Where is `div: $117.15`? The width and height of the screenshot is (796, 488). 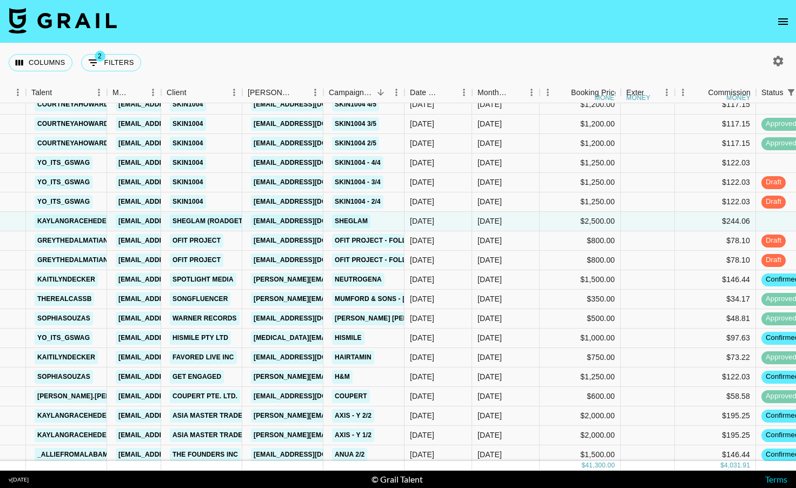 div: $117.15 is located at coordinates (715, 105).